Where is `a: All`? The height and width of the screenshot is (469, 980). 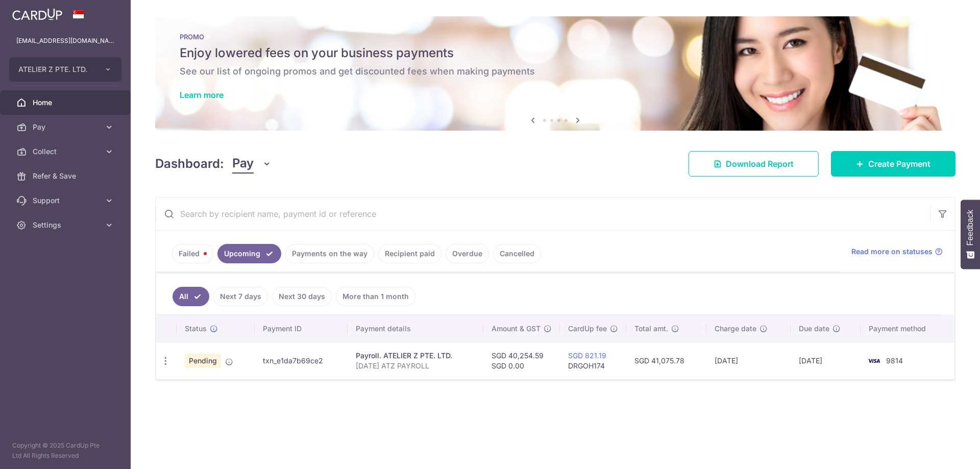 a: All is located at coordinates (191, 297).